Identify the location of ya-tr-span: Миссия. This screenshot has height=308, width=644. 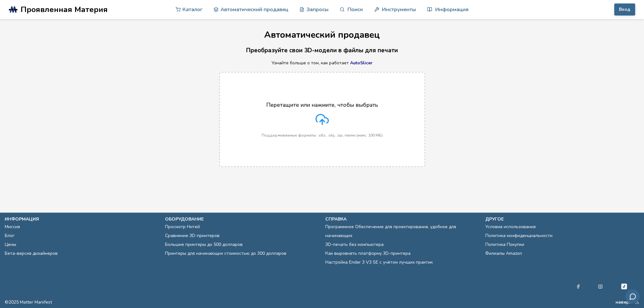
(12, 227).